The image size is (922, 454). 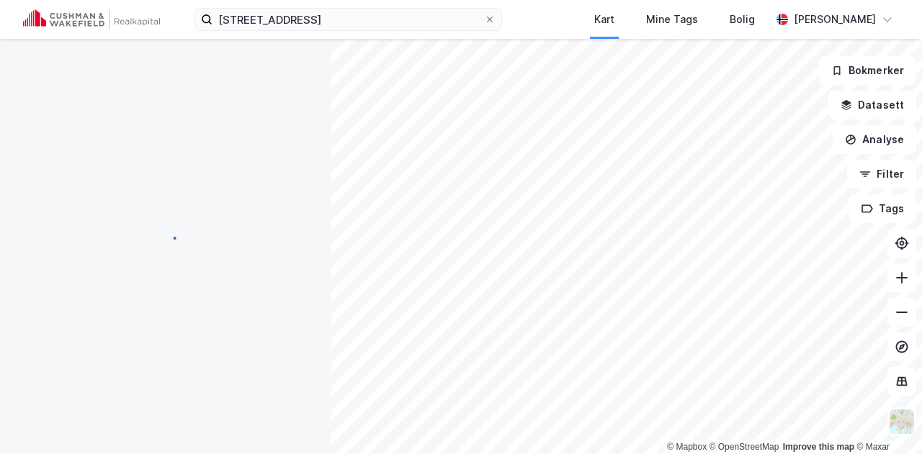 I want to click on button: Bokmerker, so click(x=867, y=71).